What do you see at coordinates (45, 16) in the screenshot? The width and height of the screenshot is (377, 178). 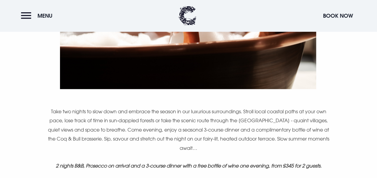 I see `span: Menu` at bounding box center [45, 16].